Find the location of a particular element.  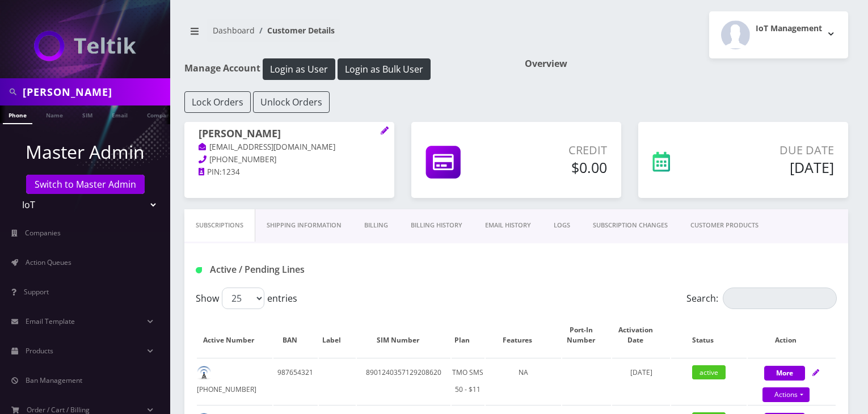

a: CUSTOMER PRODUCTS is located at coordinates (725, 225).